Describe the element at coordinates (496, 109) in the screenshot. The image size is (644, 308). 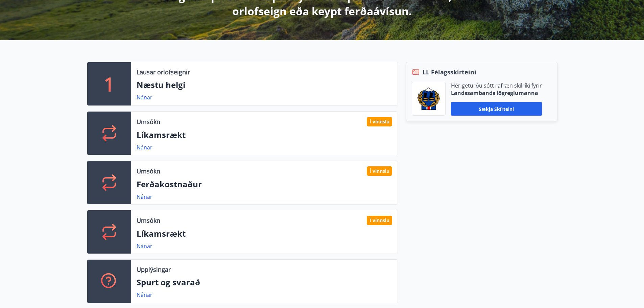
I see `button: Sækja skírteini` at that location.